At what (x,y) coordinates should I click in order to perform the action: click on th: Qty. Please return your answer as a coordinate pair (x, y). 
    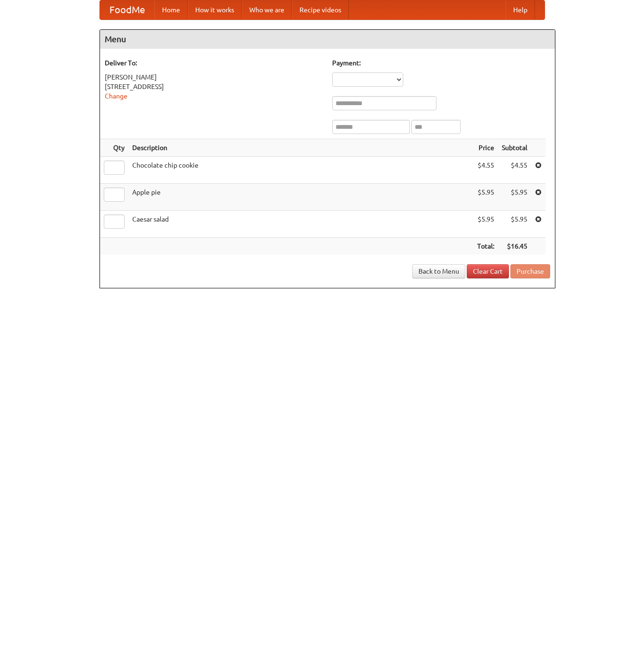
    Looking at the image, I should click on (114, 148).